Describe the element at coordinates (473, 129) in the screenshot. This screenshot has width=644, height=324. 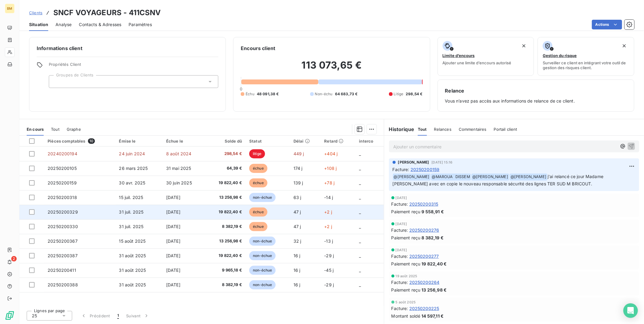
I see `span: Commentaires` at that location.